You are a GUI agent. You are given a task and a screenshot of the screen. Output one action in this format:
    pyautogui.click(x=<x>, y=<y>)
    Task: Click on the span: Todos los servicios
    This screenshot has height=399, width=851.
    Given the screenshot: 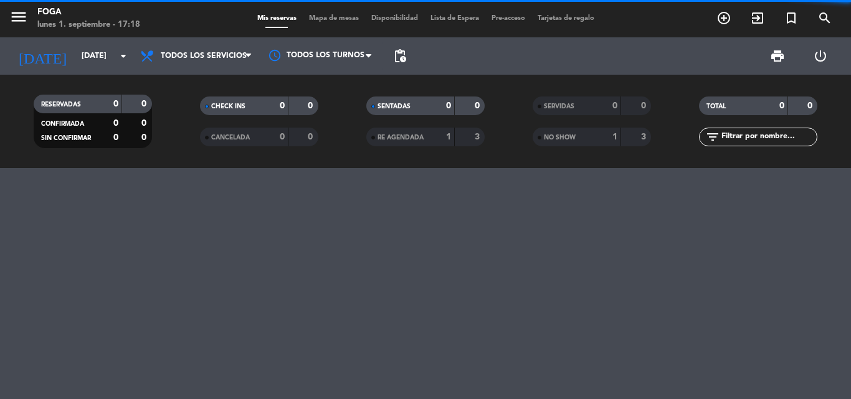 What is the action you would take?
    pyautogui.click(x=204, y=56)
    